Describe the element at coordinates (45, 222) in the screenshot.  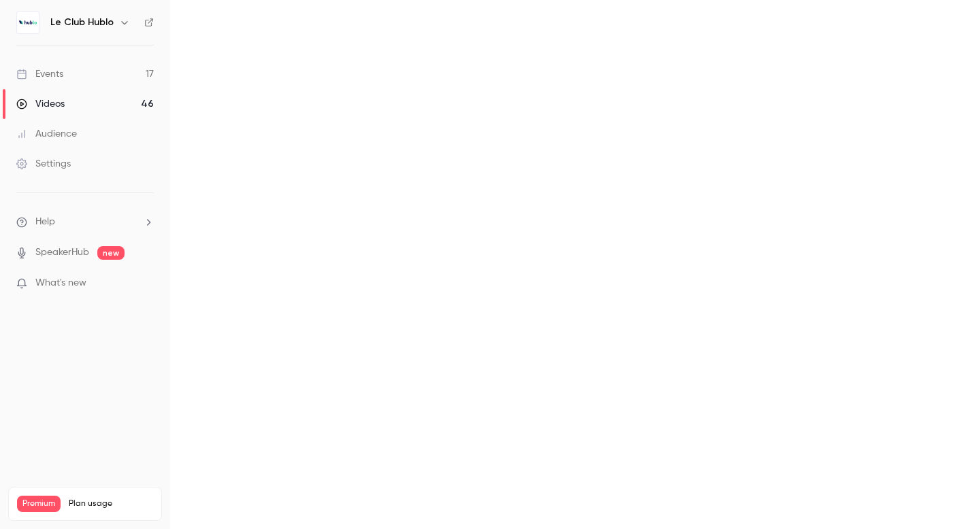
I see `span: Help` at that location.